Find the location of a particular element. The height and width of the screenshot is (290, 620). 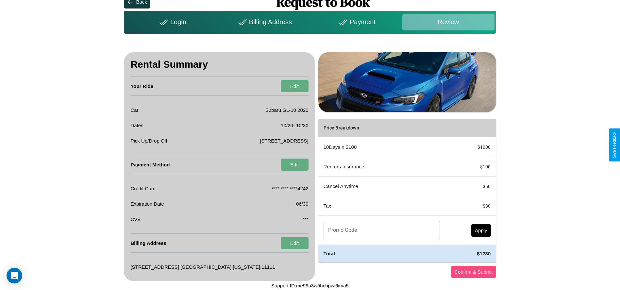

td: $ 50 is located at coordinates (470, 186).